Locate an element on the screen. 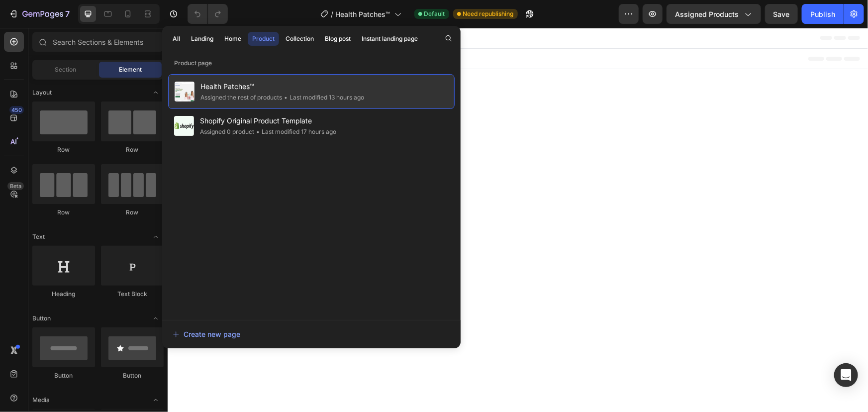  div: Instant landing page is located at coordinates (389, 39).